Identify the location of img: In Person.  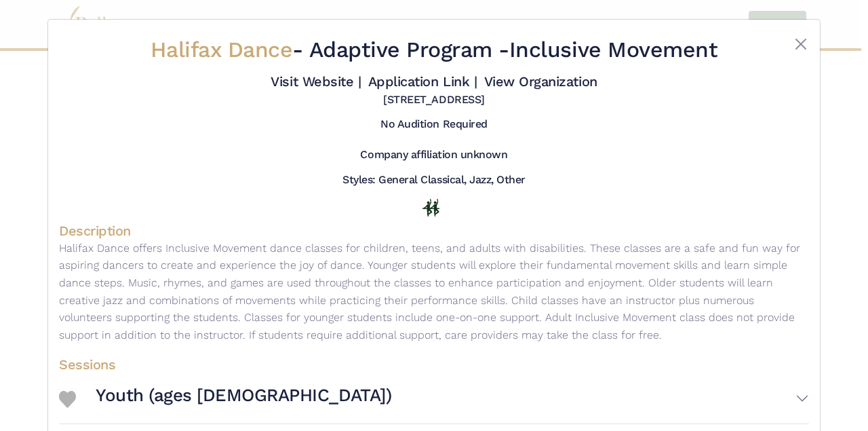
(431, 207).